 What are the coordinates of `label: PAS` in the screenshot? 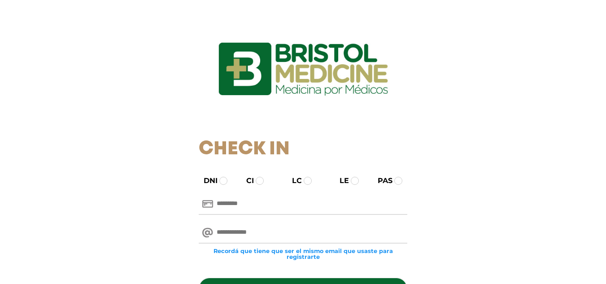 It's located at (381, 181).